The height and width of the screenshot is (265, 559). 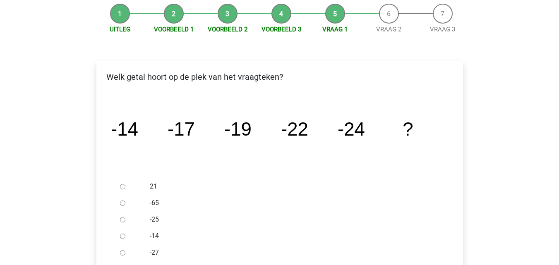 What do you see at coordinates (293, 187) in the screenshot?
I see `label: 21` at bounding box center [293, 187].